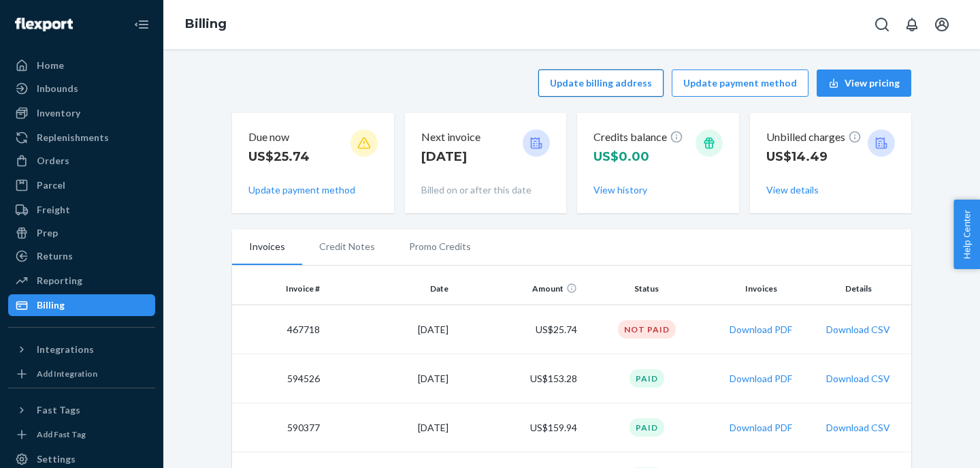 The image size is (980, 468). Describe the element at coordinates (518, 427) in the screenshot. I see `td: US$159.94` at that location.